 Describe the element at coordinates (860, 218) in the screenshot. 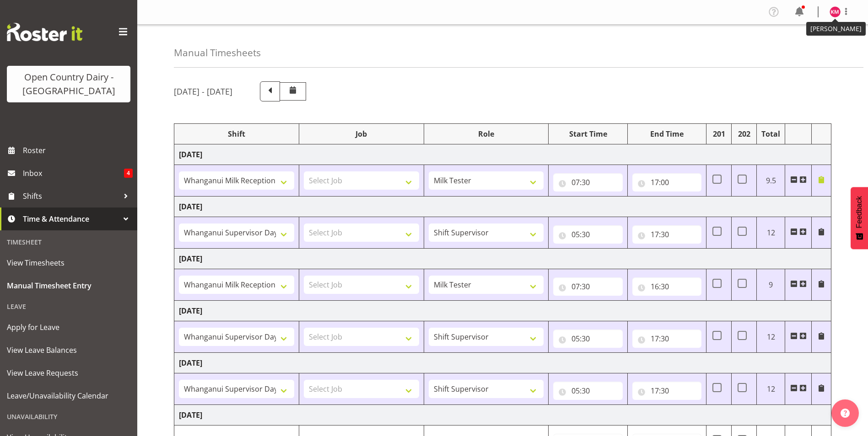

I see `button: Feedback - Show survey` at that location.